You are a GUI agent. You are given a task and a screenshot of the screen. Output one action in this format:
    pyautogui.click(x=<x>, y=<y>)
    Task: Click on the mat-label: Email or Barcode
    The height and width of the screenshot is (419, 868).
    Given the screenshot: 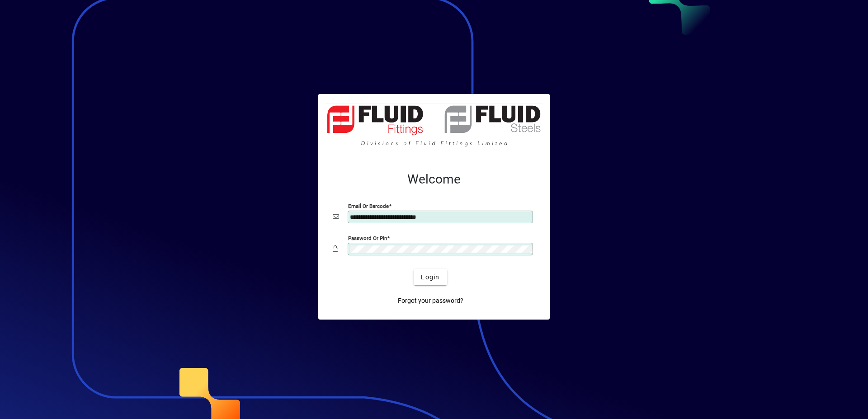 What is the action you would take?
    pyautogui.click(x=368, y=206)
    